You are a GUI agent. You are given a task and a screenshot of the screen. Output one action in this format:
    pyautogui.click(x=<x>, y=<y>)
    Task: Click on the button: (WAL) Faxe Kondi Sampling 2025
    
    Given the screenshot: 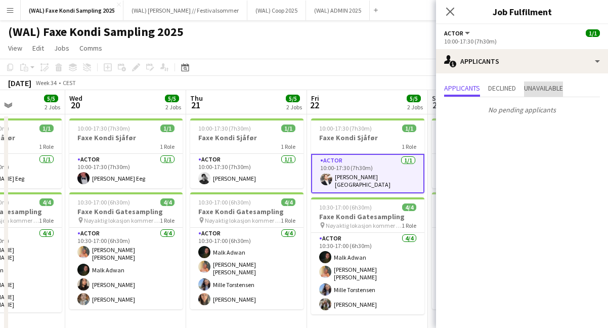 What is the action you would take?
    pyautogui.click(x=72, y=10)
    